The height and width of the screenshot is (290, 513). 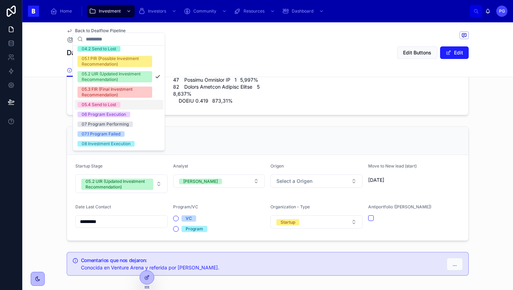 What do you see at coordinates (158, 11) in the screenshot?
I see `a: Investors` at bounding box center [158, 11].